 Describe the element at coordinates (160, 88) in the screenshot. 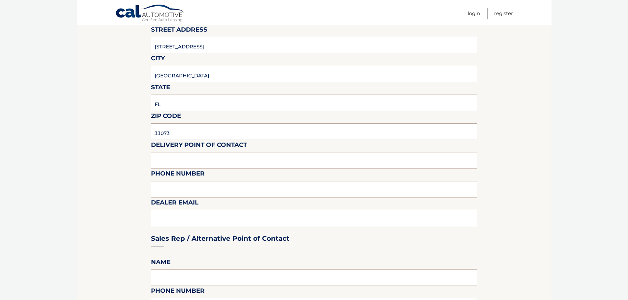

I see `label: State` at that location.